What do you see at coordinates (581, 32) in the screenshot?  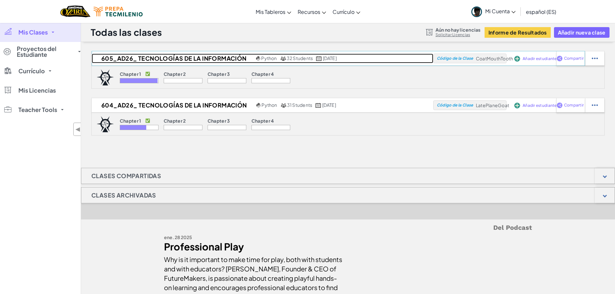 I see `button: Añadir nueva clase` at bounding box center [581, 32].